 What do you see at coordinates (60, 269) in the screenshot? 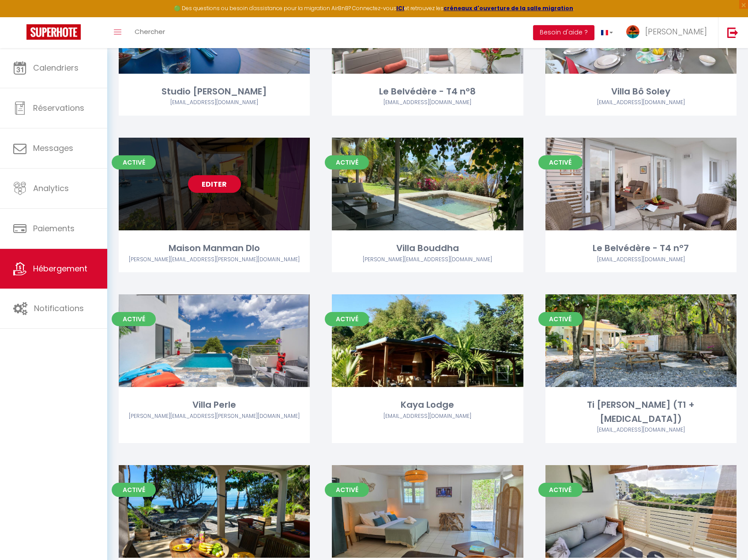
I see `span: Hébergement` at bounding box center [60, 269].